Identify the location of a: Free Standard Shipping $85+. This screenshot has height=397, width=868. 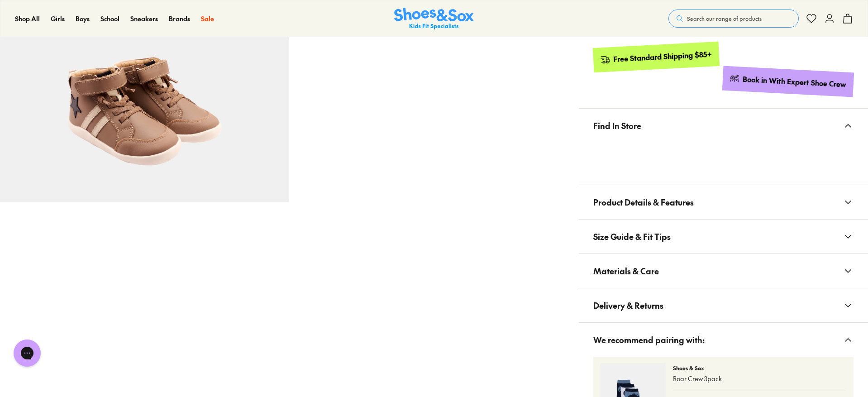
(656, 57).